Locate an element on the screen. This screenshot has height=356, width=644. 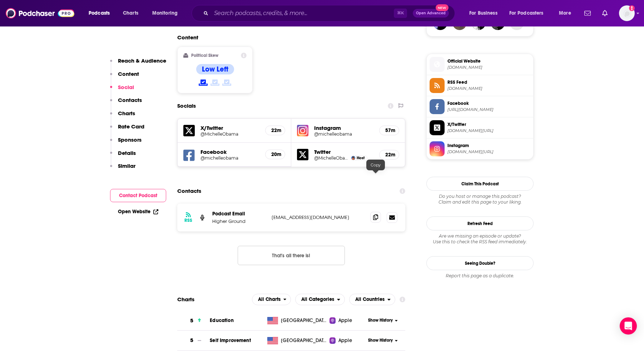
button: Sponsors is located at coordinates (125, 143).